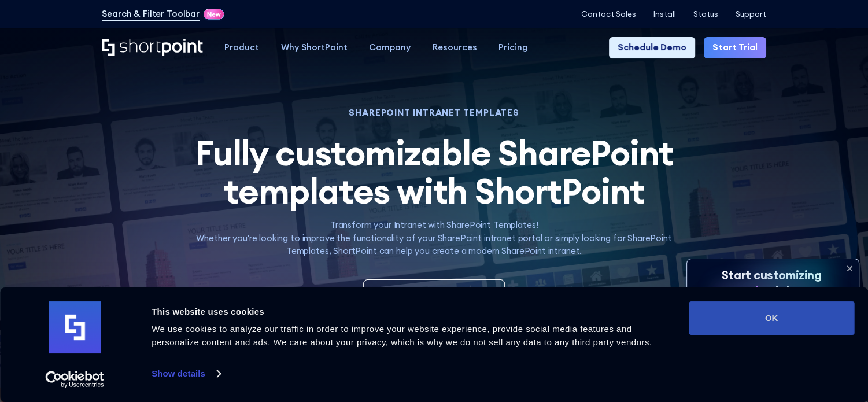 This screenshot has width=868, height=402. Describe the element at coordinates (391, 48) in the screenshot. I see `a: Company` at that location.